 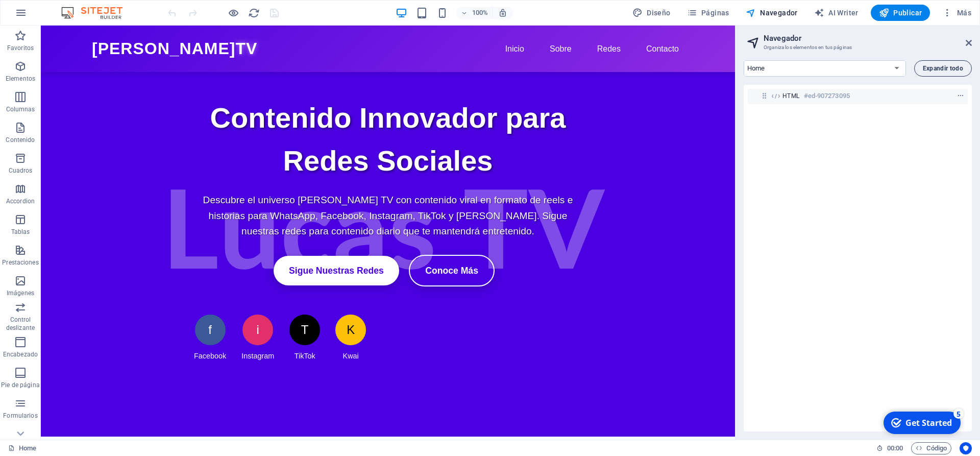 I want to click on div: Get Started, so click(x=50, y=15).